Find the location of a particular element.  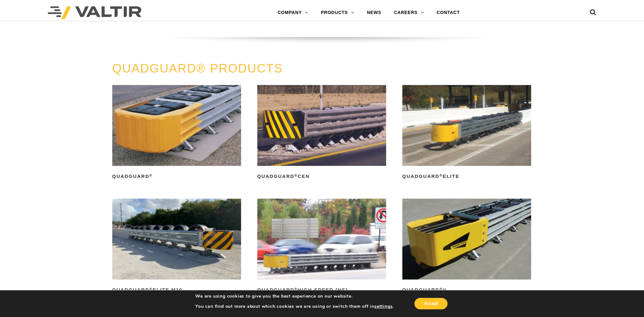

h2: QuadGuard CEN is located at coordinates (322, 177).